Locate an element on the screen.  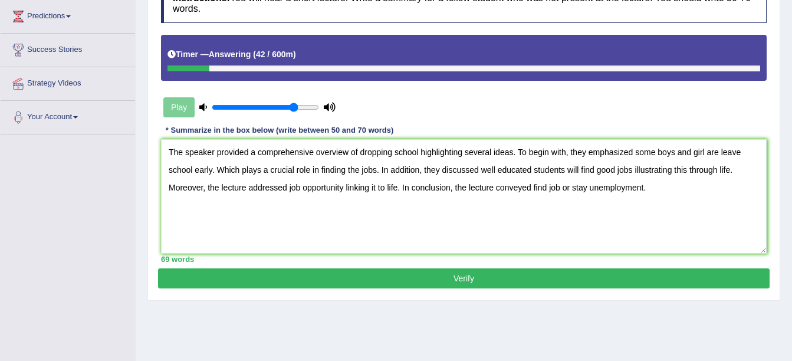
b: Answering is located at coordinates (230, 54).